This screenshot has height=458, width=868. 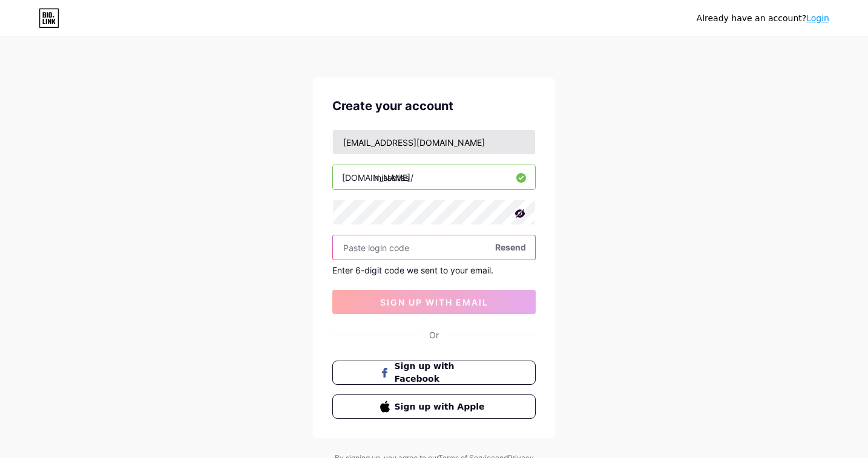 I want to click on div: Already have an account?, so click(x=763, y=18).